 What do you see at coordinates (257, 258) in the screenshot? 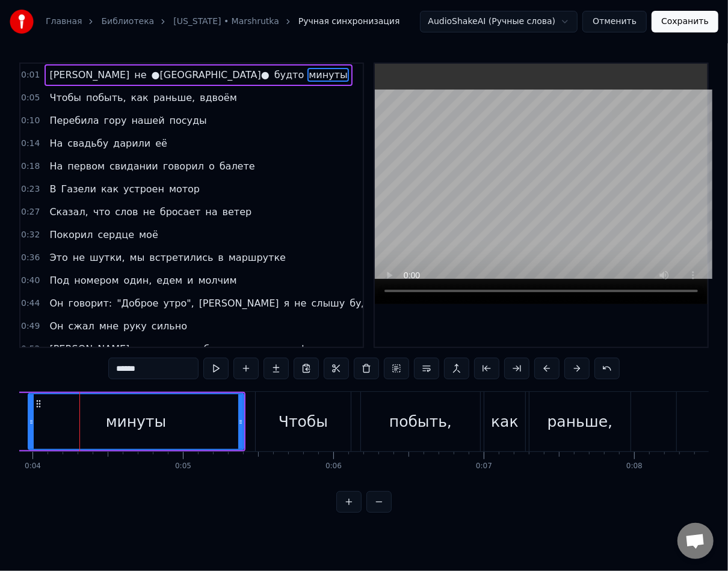
I see `span: маршрутке` at bounding box center [257, 258].